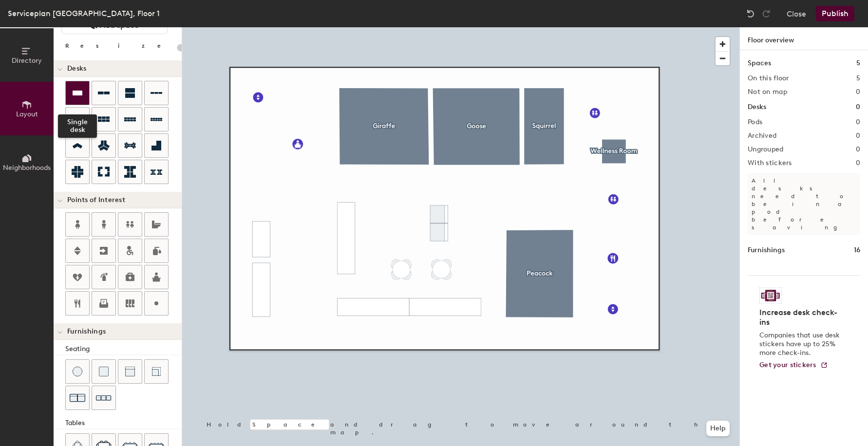 The height and width of the screenshot is (446, 868). Describe the element at coordinates (751, 13) in the screenshot. I see `img: Undo` at that location.